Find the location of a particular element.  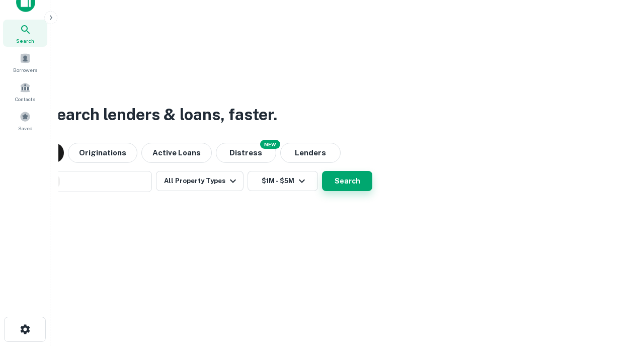

h3: Search lenders & loans, faster. is located at coordinates (162, 114).